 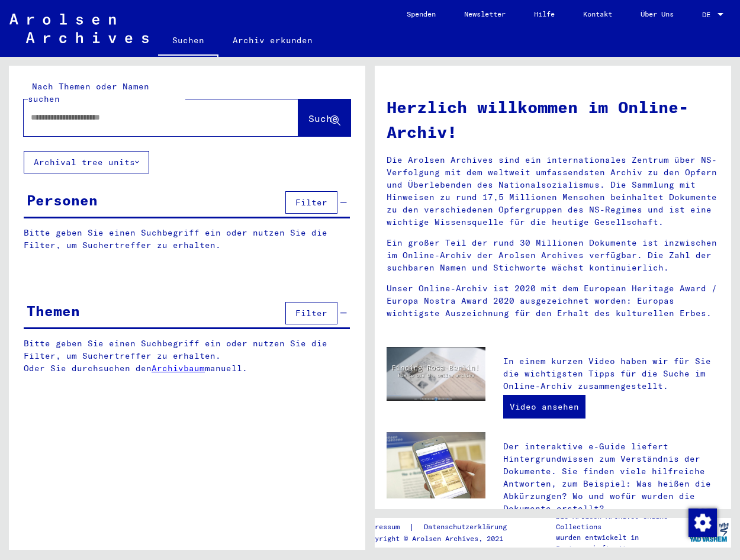 What do you see at coordinates (324, 118) in the screenshot?
I see `button: Suche` at bounding box center [324, 118].